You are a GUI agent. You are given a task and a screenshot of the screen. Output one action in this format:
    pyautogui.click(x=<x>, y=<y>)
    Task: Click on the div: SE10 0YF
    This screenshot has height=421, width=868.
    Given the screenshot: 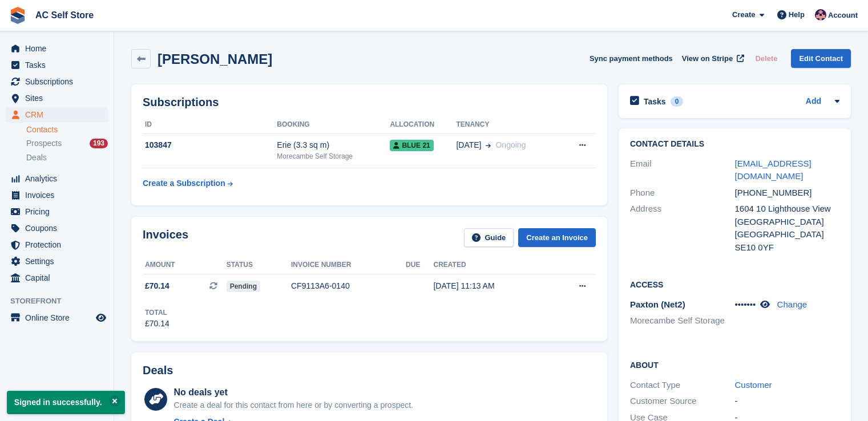 What is the action you would take?
    pyautogui.click(x=787, y=248)
    